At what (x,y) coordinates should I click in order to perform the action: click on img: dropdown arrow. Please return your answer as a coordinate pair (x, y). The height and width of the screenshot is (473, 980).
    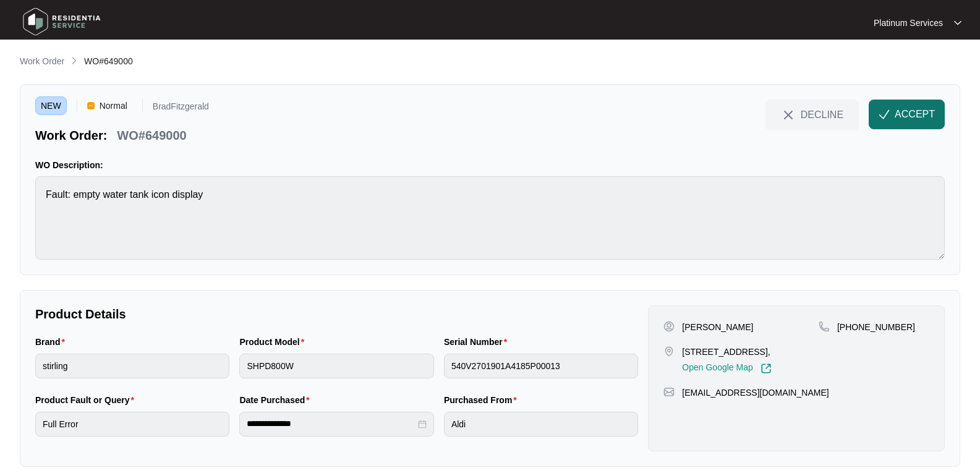
    Looking at the image, I should click on (958, 22).